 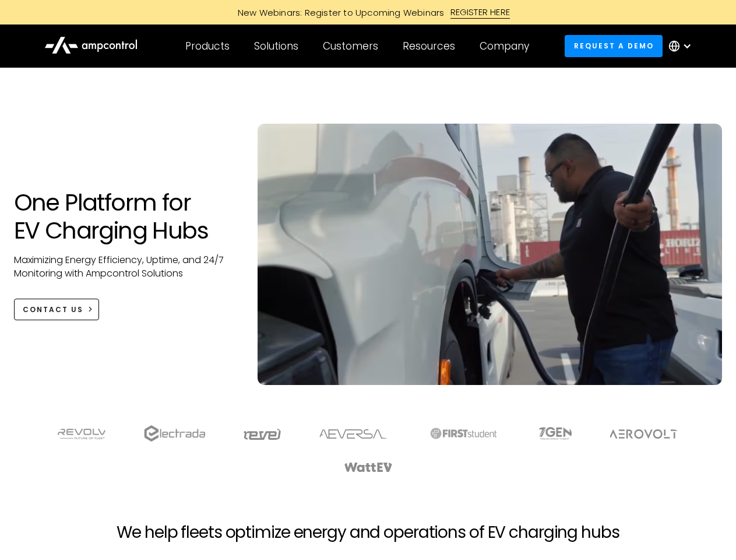 I want to click on a: New Webinars: Register to Upcoming WebinarsREGISTER HERE, so click(x=368, y=12).